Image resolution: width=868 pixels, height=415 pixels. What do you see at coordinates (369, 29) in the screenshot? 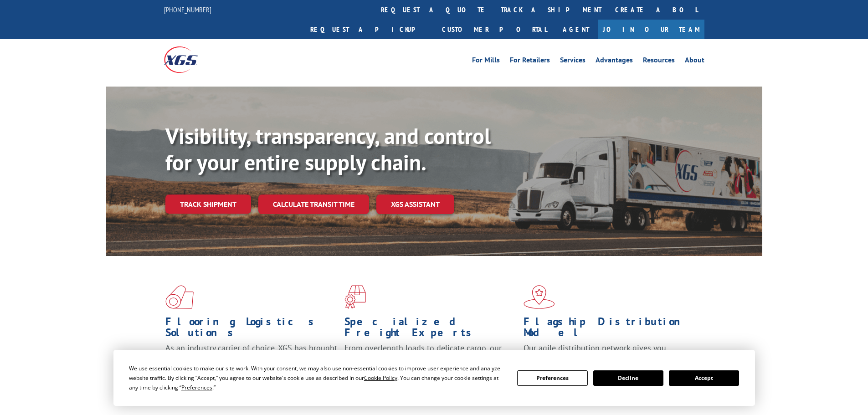
I see `a: Request a pickup` at bounding box center [369, 29].